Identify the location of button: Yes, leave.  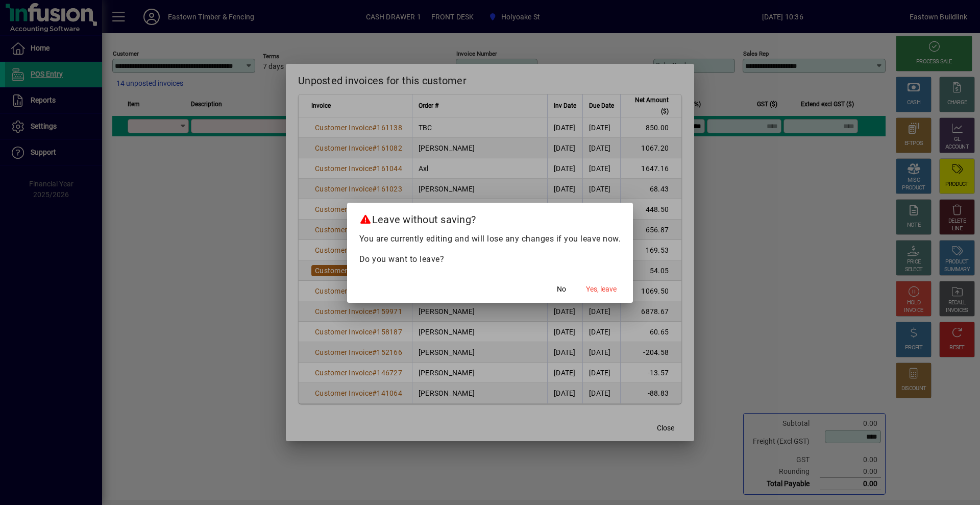
(601, 289).